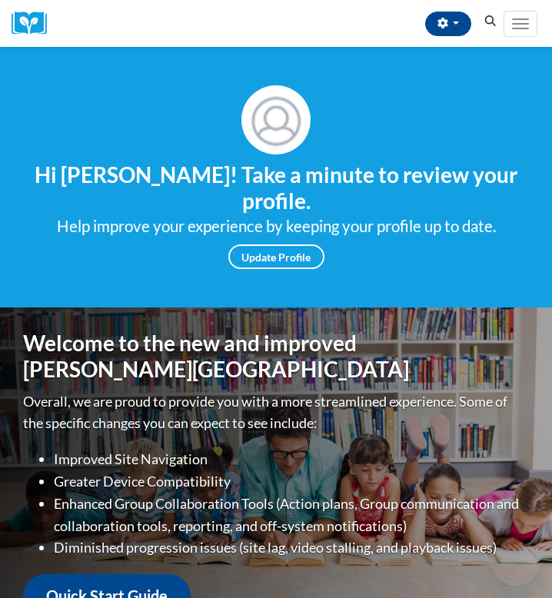  What do you see at coordinates (448, 24) in the screenshot?
I see `button: Account Settings` at bounding box center [448, 24].